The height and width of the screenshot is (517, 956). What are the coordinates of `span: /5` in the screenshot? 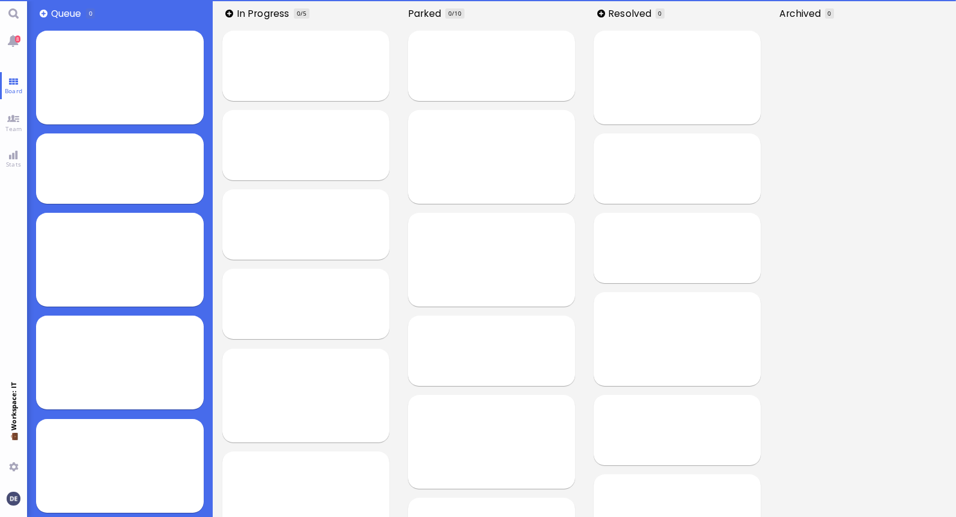 It's located at (303, 13).